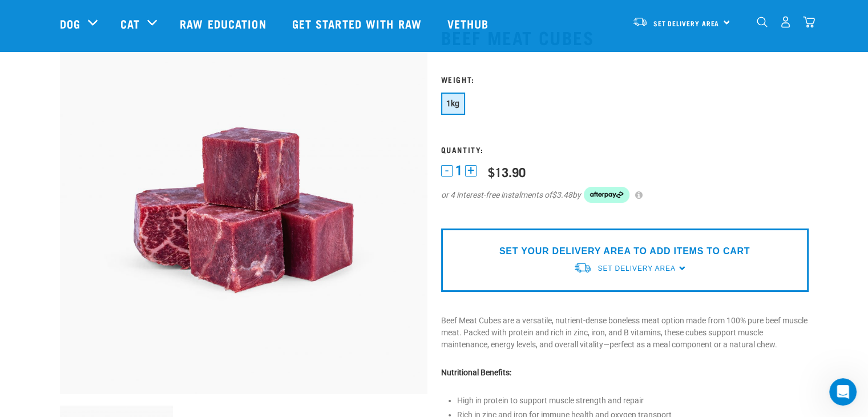  I want to click on a: Dog, so click(70, 23).